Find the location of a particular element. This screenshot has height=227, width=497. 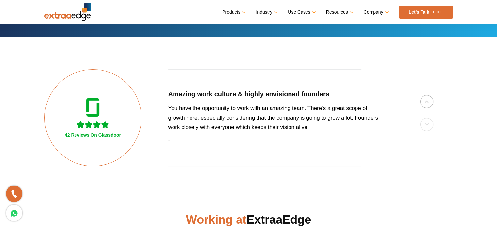

a: Use Cases is located at coordinates (301, 12).